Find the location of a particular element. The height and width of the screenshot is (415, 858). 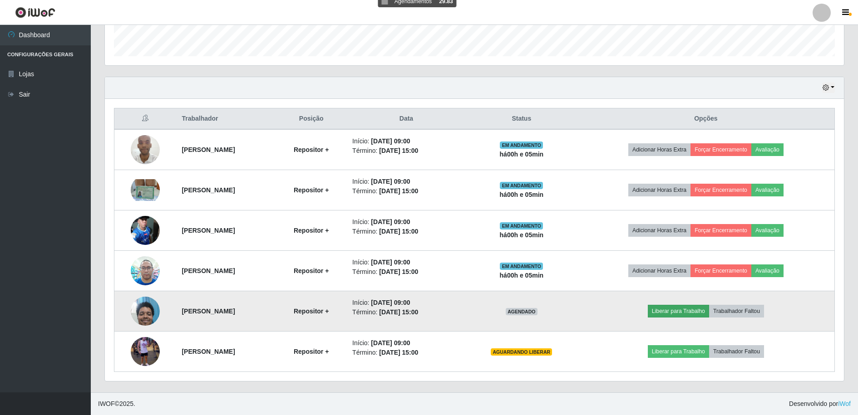

th: Data is located at coordinates (406, 119).